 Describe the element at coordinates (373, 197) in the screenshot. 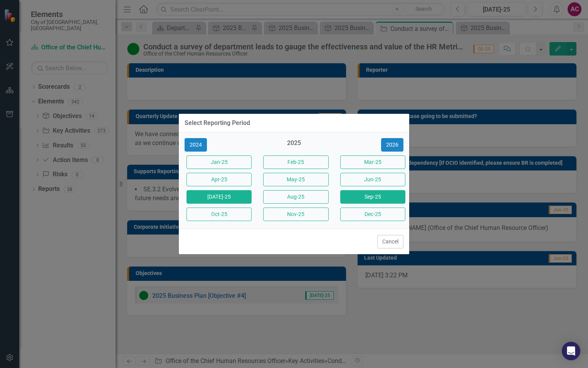

I see `button: Sep-25` at that location.